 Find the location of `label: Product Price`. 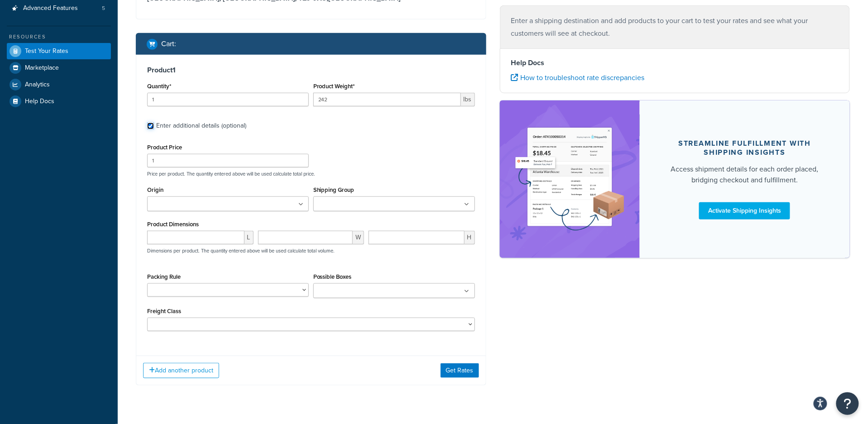

label: Product Price is located at coordinates (164, 147).